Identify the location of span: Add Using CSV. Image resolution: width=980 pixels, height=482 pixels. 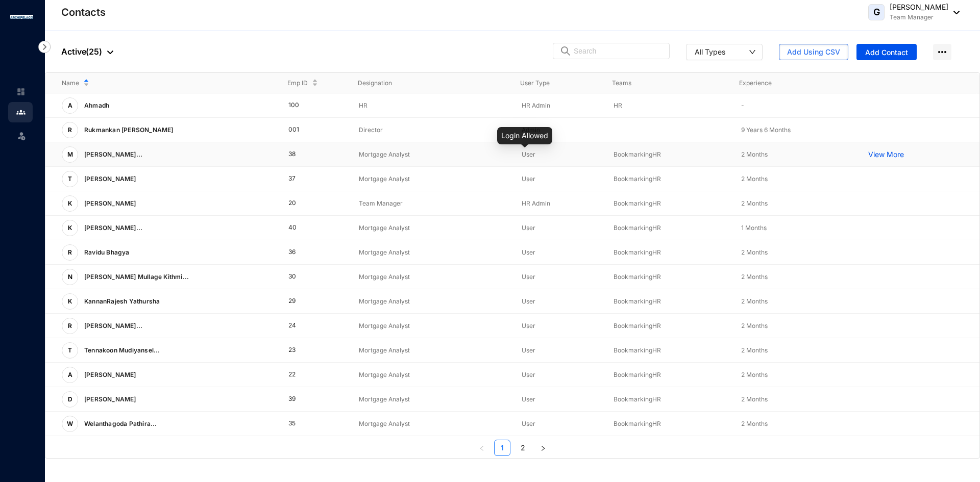
(813, 52).